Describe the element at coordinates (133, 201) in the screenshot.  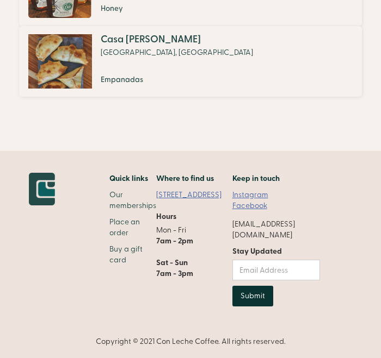
I see `a: Our memberships` at that location.